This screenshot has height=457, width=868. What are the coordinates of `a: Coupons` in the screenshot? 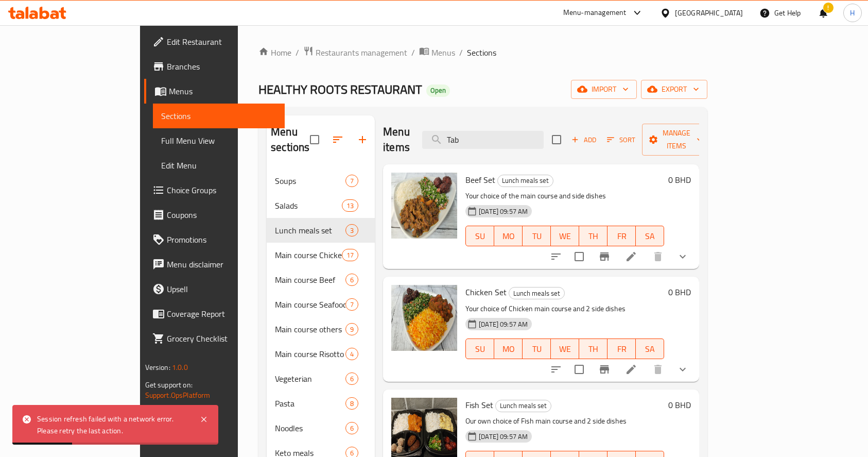 It's located at (215, 215).